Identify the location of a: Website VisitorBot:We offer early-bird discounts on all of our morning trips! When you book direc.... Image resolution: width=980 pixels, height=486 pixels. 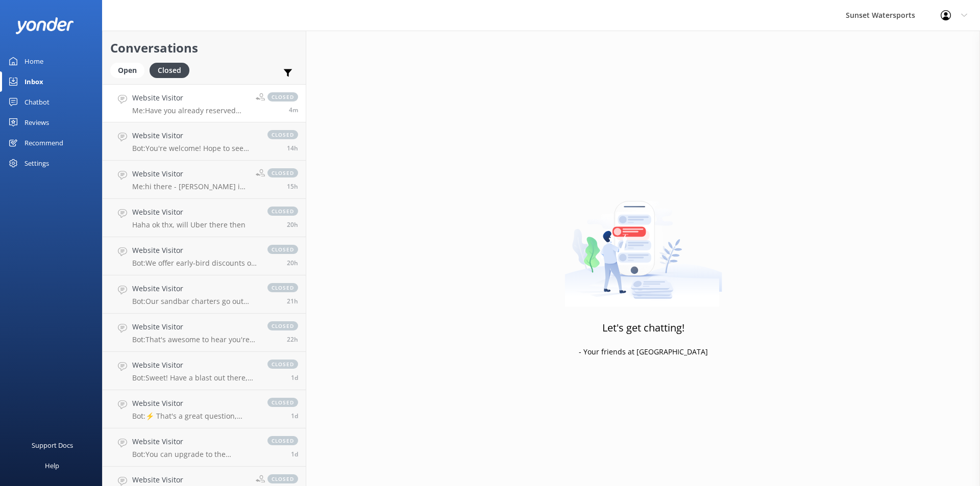
(204, 256).